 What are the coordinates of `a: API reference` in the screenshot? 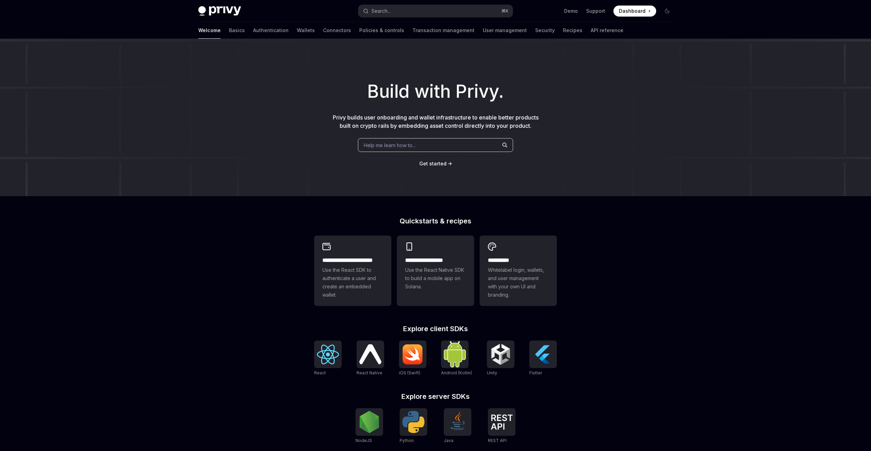 It's located at (607, 30).